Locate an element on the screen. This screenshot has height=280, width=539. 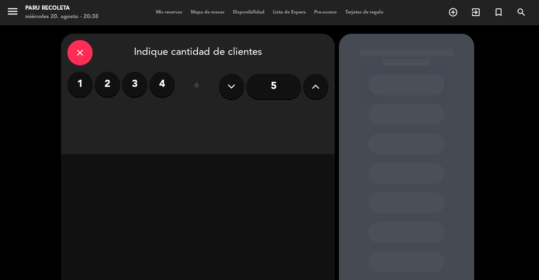
label: 1 is located at coordinates (80, 84).